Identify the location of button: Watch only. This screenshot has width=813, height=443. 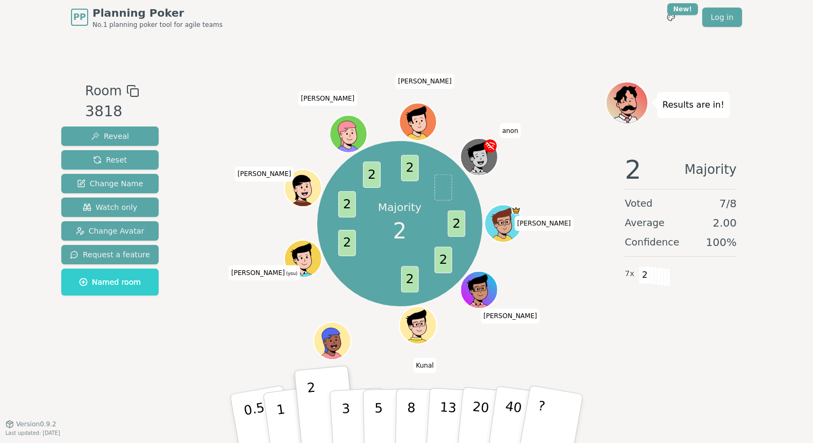
(110, 207).